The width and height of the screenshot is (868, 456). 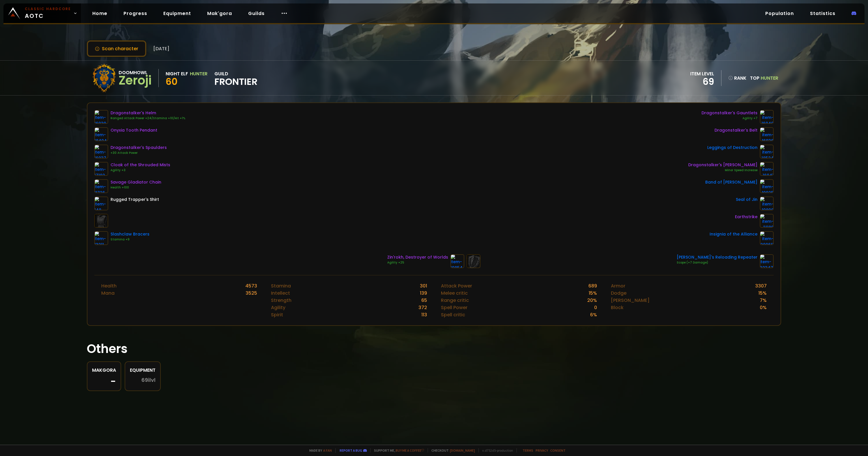 What do you see at coordinates (100, 13) in the screenshot?
I see `a: Home` at bounding box center [100, 13].